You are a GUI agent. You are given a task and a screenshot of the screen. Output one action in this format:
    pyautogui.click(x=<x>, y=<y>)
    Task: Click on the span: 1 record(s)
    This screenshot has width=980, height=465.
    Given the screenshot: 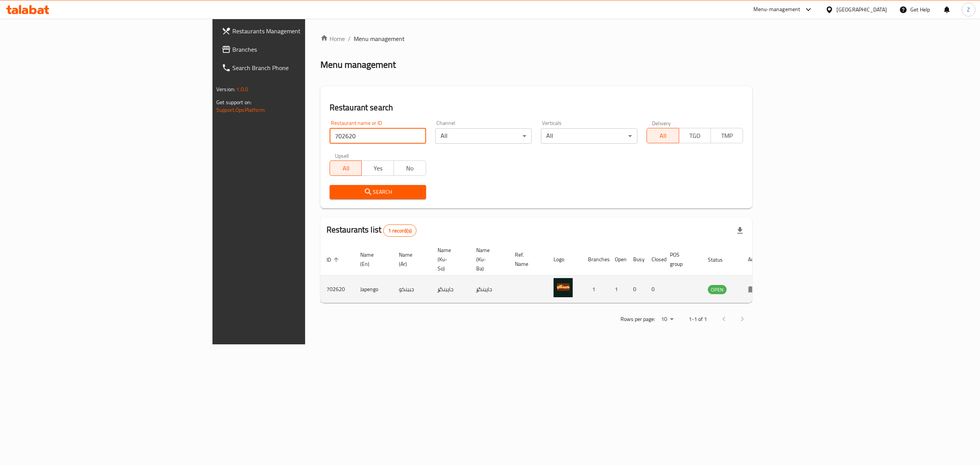 What is the action you would take?
    pyautogui.click(x=400, y=231)
    